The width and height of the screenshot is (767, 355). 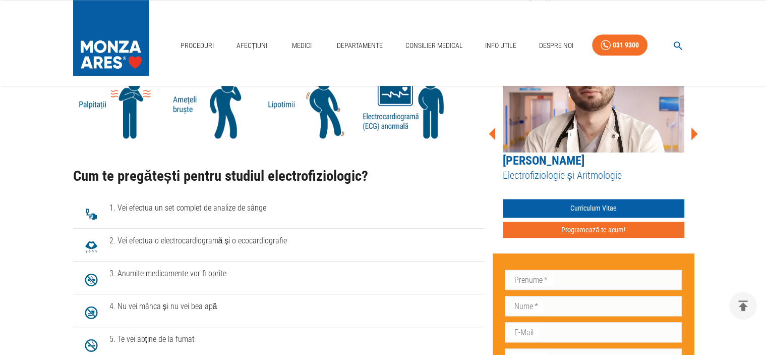 I want to click on img: 2. Vei efectua o electrocardiogramă și o ecocardiografie, so click(x=91, y=247).